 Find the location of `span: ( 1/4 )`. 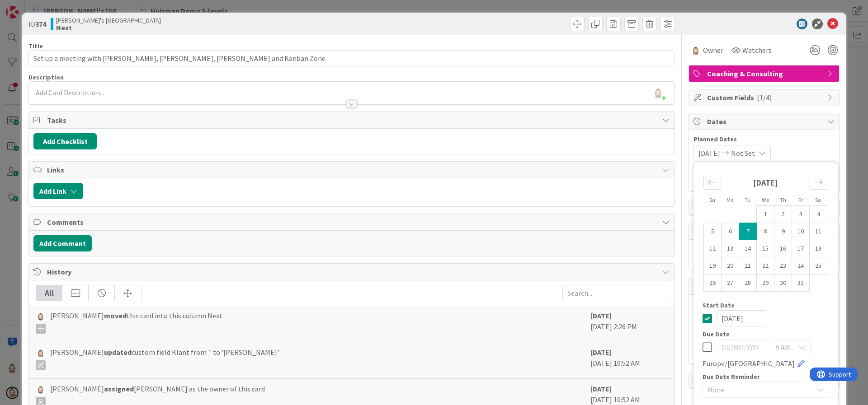

span: ( 1/4 ) is located at coordinates (763, 97).